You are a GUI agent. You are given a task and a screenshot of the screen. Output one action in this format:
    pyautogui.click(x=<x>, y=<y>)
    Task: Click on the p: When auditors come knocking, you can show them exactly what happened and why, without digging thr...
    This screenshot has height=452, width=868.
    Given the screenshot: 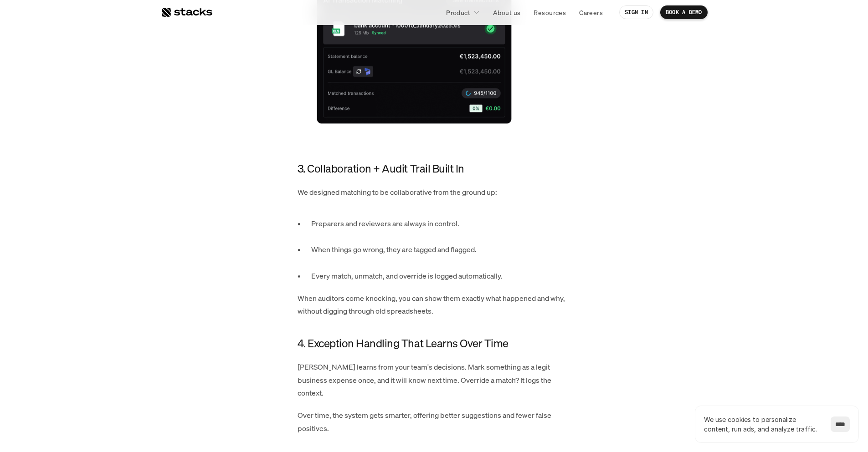 What is the action you would take?
    pyautogui.click(x=434, y=305)
    